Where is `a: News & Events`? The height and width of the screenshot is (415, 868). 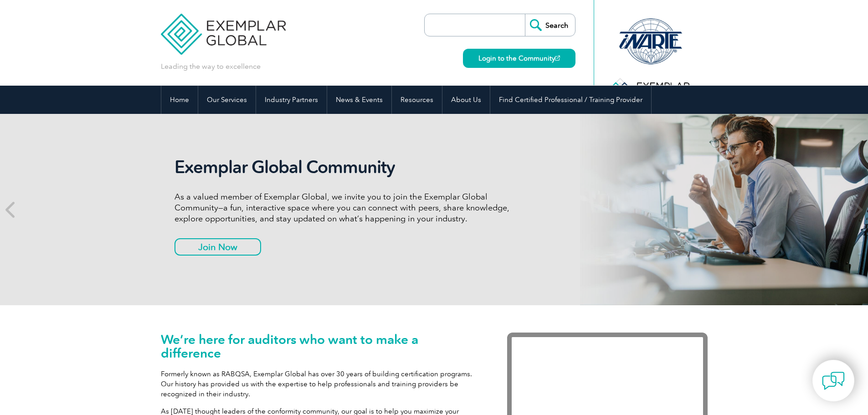
a: News & Events is located at coordinates (359, 100).